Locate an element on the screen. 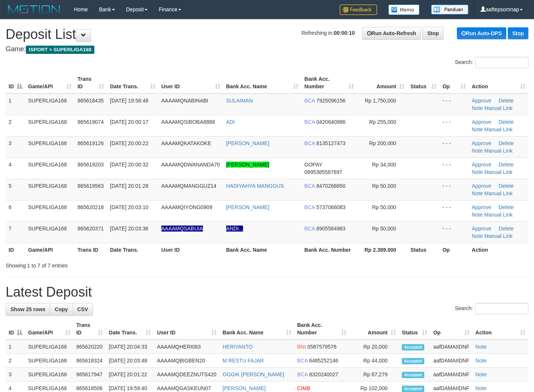  th: Status: activate to sort column ascending is located at coordinates (424, 82).